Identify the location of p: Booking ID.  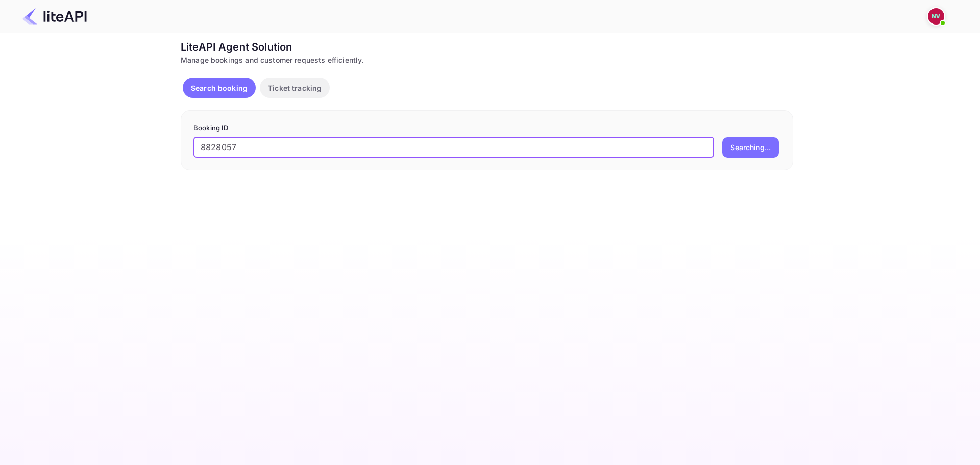
(487, 128).